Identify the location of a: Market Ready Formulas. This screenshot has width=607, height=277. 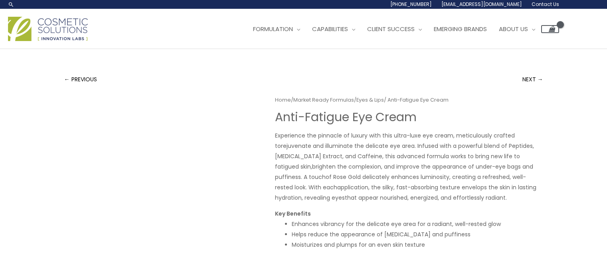
(324, 100).